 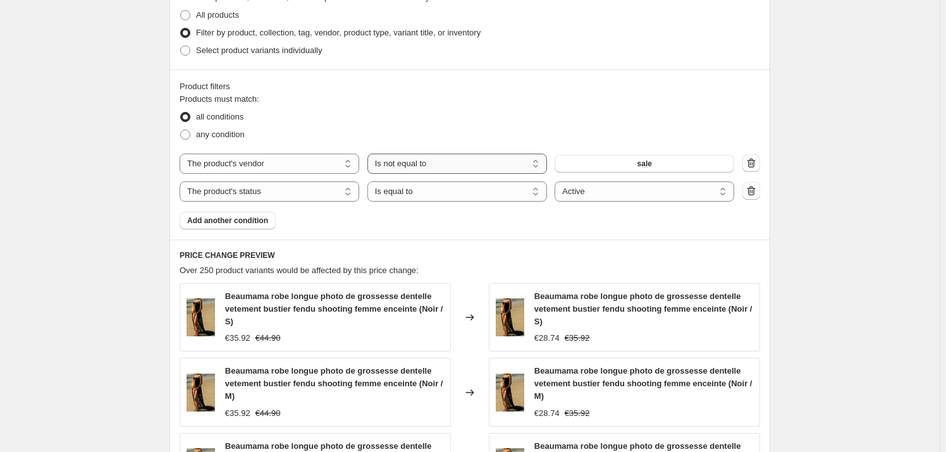 I want to click on span: Products must match:, so click(x=220, y=99).